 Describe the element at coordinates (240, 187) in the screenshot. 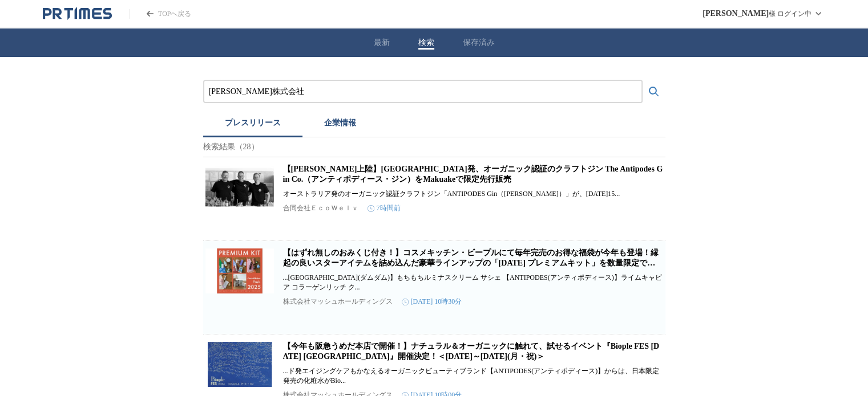

I see `img: 【日本初上陸】オーストラリア発、オーガニック認証のクラフトジン The Antipodes Gin Co.（アンティポディース・ジン）をMakuakeで限定先行販売` at that location.